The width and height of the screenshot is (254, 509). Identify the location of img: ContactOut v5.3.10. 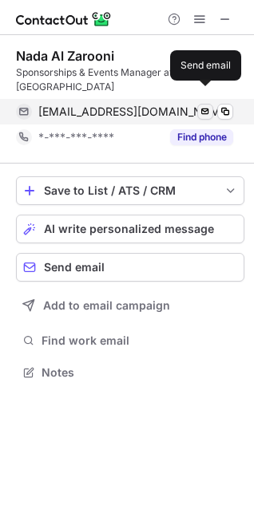
(64, 19).